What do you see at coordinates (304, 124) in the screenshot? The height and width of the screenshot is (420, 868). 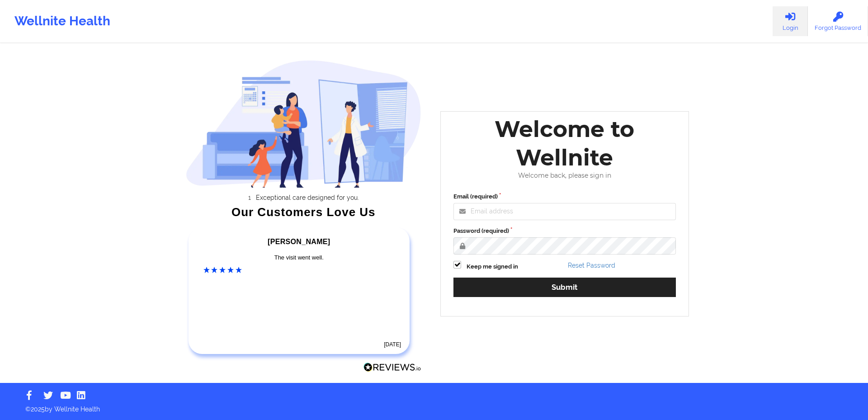 I see `img: wellnite-auth-hero_200.c722682e.png` at bounding box center [304, 124].